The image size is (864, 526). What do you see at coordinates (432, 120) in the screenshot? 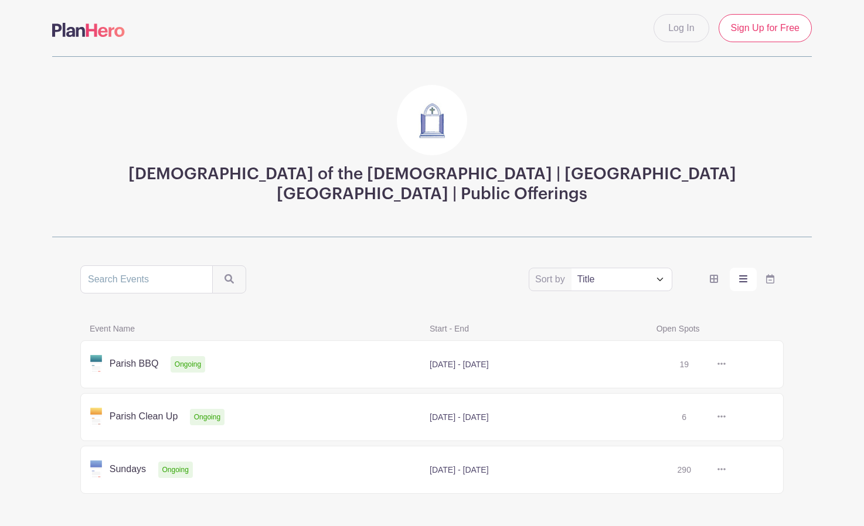
I see `img: Doors3.jpg` at bounding box center [432, 120].